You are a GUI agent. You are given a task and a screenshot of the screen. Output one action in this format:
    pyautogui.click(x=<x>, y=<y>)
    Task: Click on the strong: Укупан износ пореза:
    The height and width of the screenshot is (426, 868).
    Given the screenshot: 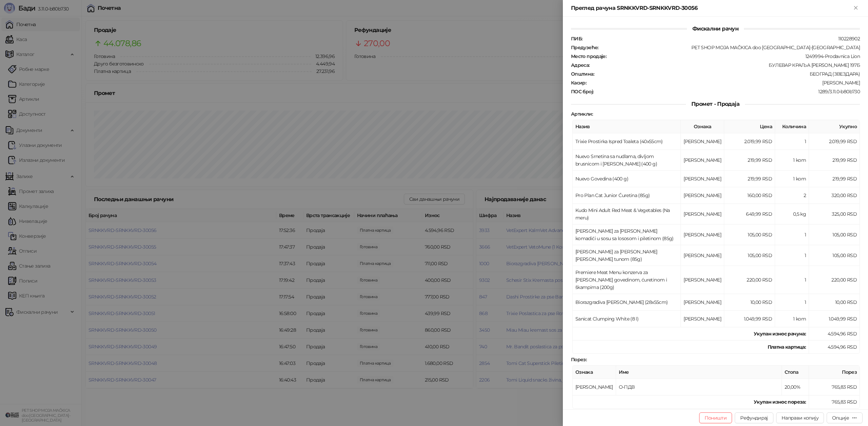 What is the action you would take?
    pyautogui.click(x=779, y=402)
    